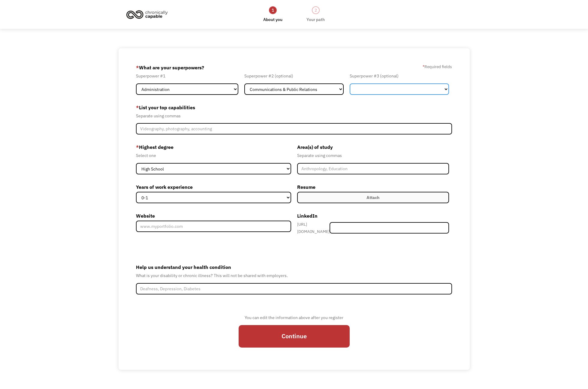 The width and height of the screenshot is (588, 389). What do you see at coordinates (294, 289) in the screenshot?
I see `input: Deafness, Depression, Diabetes` at bounding box center [294, 289].